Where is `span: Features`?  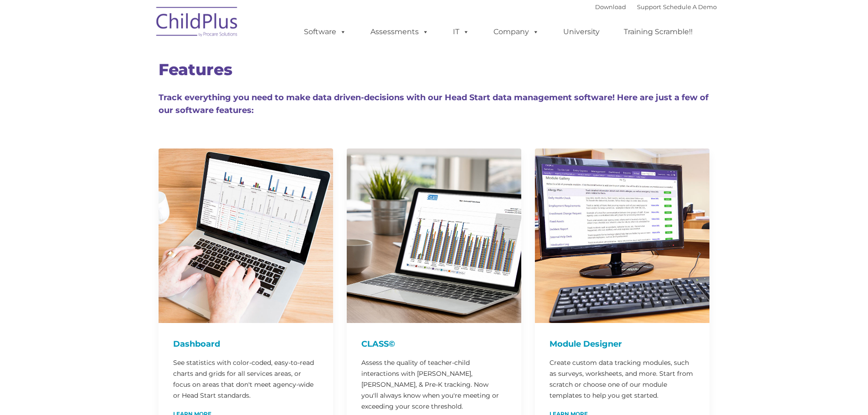 span: Features is located at coordinates (195, 69).